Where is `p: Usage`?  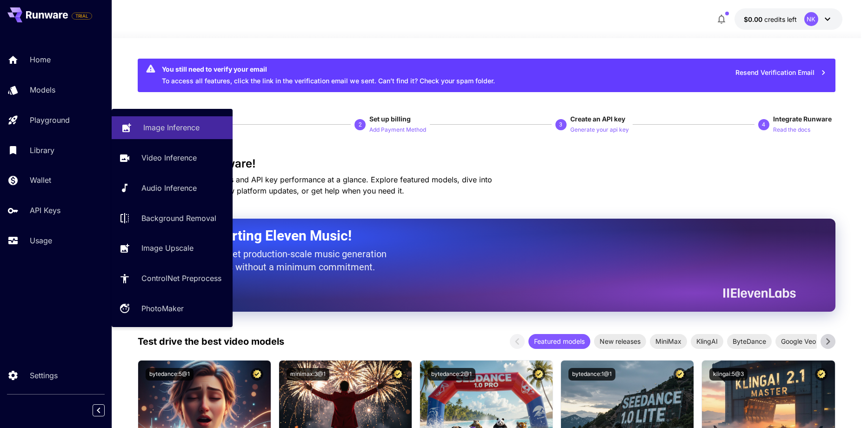
p: Usage is located at coordinates (41, 241).